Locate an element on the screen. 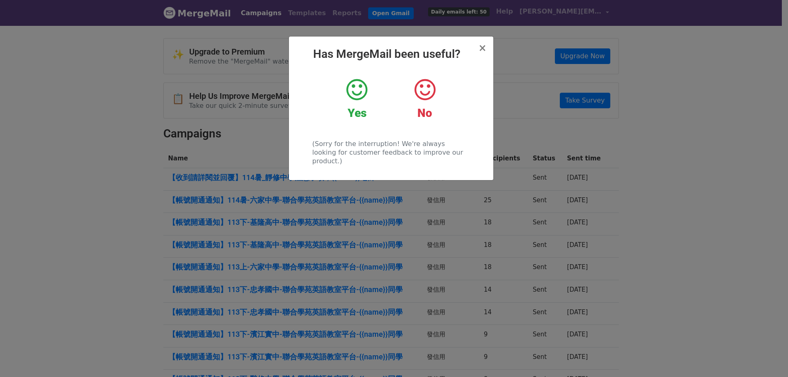 The height and width of the screenshot is (377, 788). strong: No is located at coordinates (425, 113).